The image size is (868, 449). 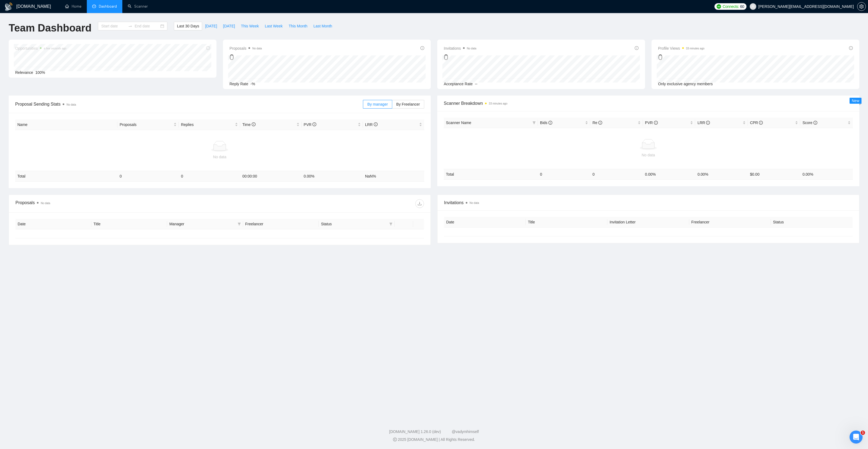 I want to click on span: Time, so click(x=249, y=124).